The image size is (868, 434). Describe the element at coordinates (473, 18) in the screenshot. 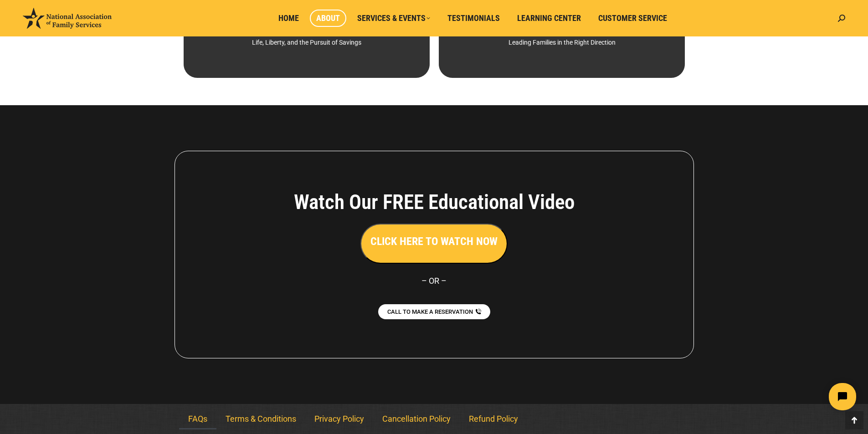

I see `a: Testimonials` at that location.